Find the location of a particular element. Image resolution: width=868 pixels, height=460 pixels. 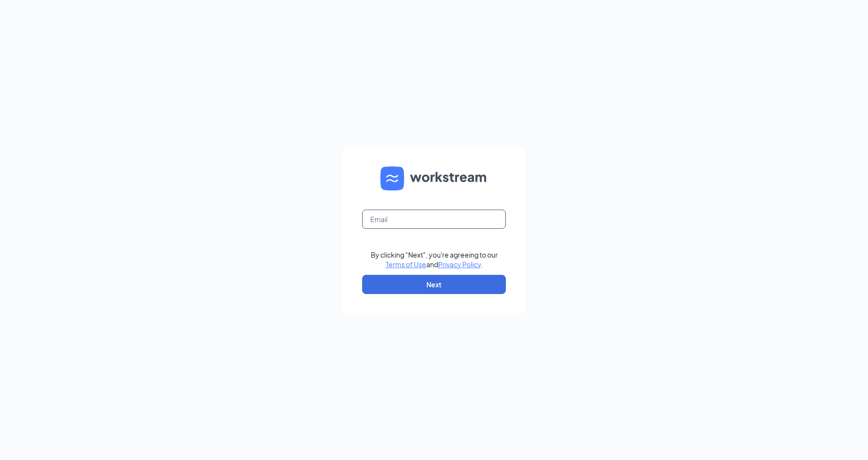

input: Email is located at coordinates (434, 219).